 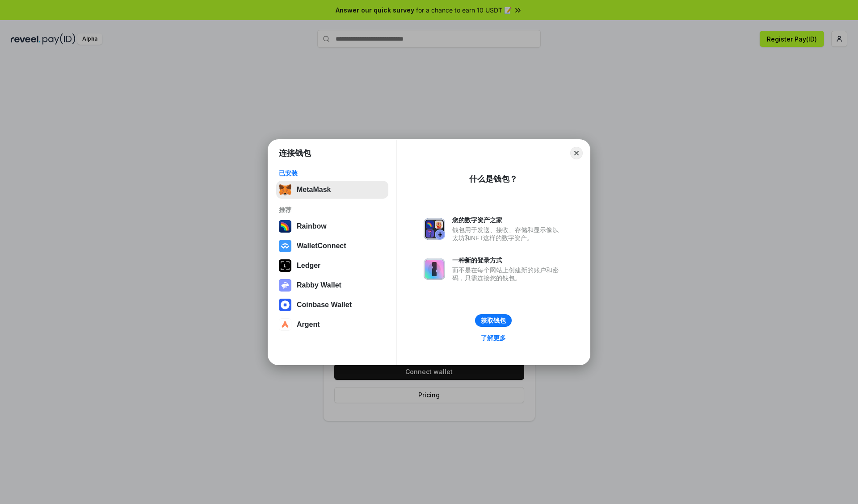 What do you see at coordinates (493, 179) in the screenshot?
I see `div: 什么是钱包？` at bounding box center [493, 179].